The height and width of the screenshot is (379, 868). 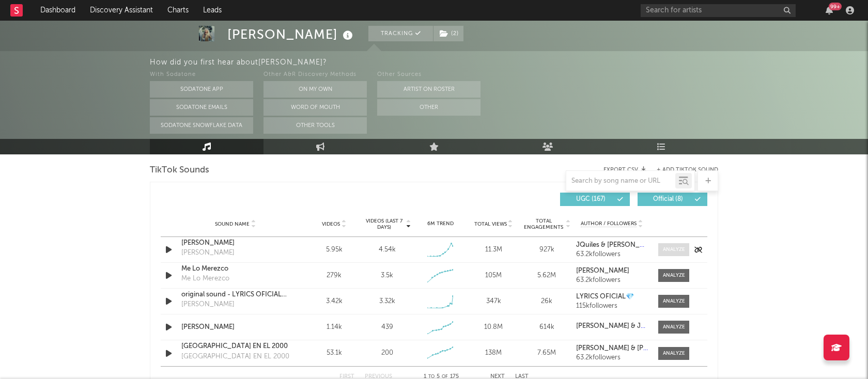 What do you see at coordinates (387, 328) in the screenshot?
I see `div: 439` at bounding box center [387, 328].